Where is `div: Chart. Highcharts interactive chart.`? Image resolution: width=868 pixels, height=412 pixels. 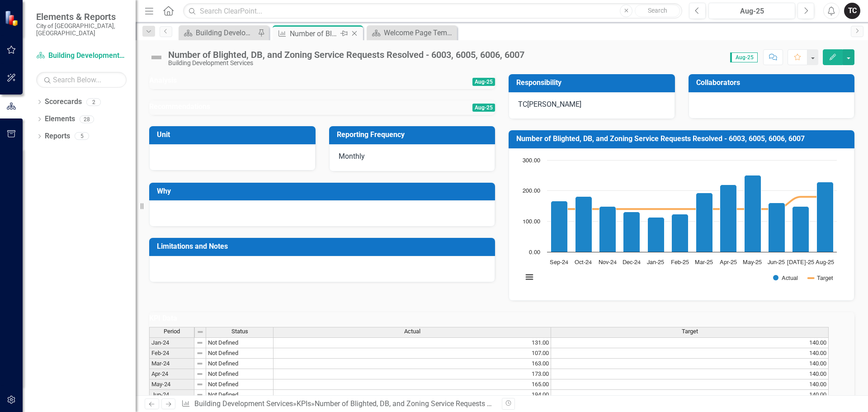
div: Chart. Highcharts interactive chart. is located at coordinates (681, 223).